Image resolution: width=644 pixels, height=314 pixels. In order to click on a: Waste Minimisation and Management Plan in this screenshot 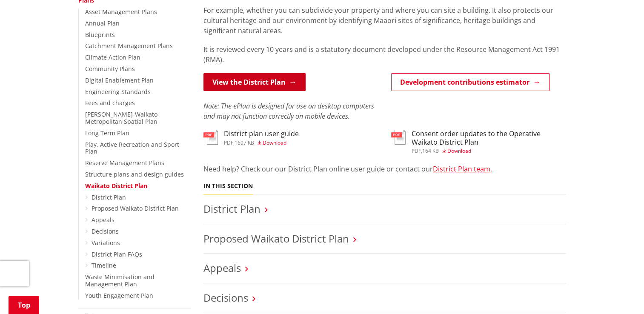, I will do `click(120, 280)`.